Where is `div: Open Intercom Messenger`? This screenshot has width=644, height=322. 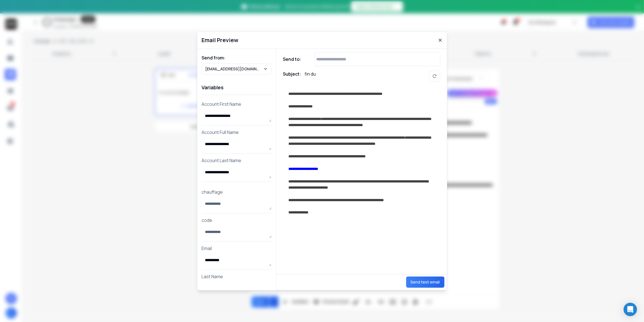 div: Open Intercom Messenger is located at coordinates (631, 310).